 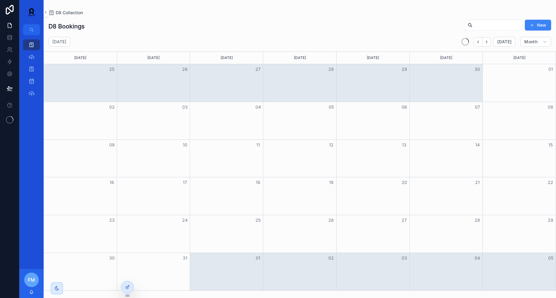 I want to click on button: 08, so click(x=550, y=107).